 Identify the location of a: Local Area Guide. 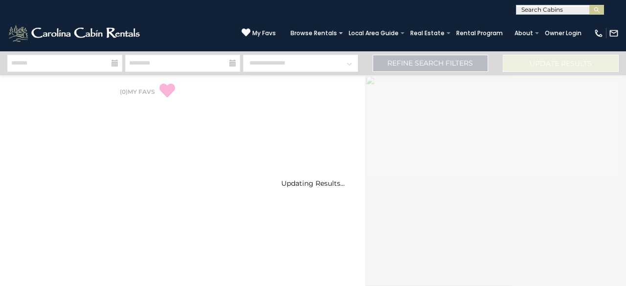
(374, 33).